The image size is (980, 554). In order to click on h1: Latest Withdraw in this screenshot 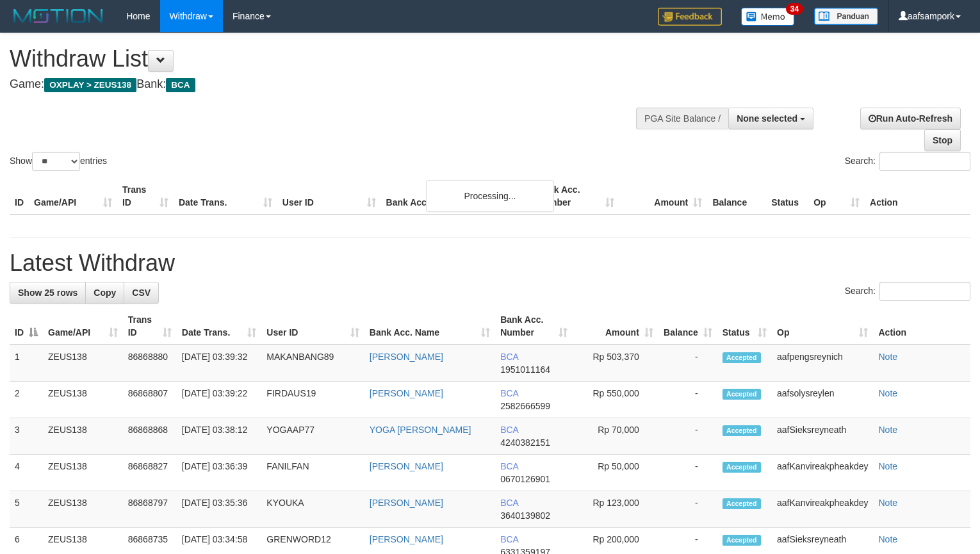, I will do `click(490, 263)`.